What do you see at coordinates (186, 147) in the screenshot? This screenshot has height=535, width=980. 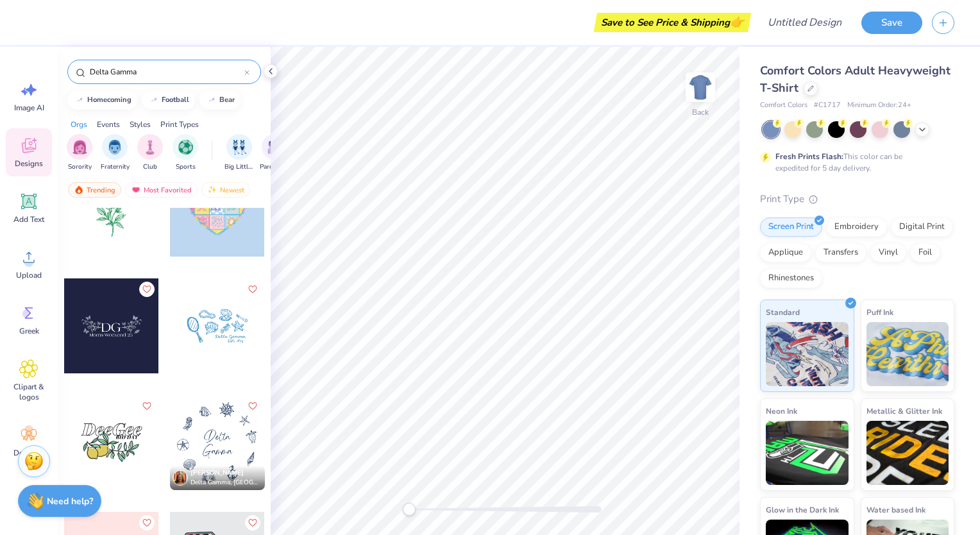 I see `img: Sports Image` at bounding box center [186, 147].